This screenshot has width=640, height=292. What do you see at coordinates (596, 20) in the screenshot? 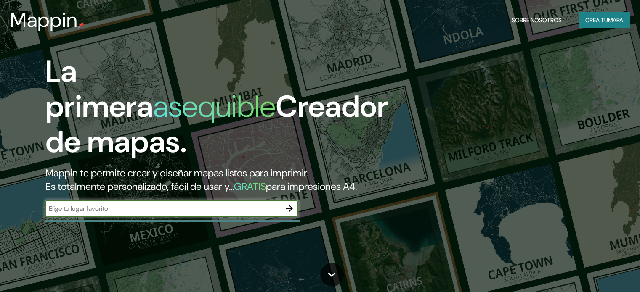
I see `font: Crea tu` at bounding box center [596, 20].